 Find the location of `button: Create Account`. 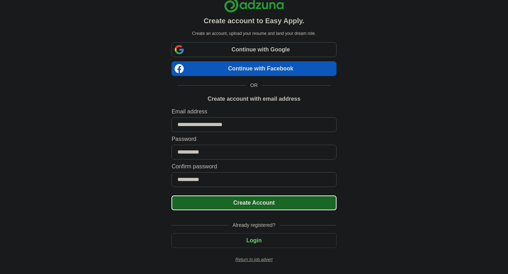

button: Create Account is located at coordinates (254, 203).